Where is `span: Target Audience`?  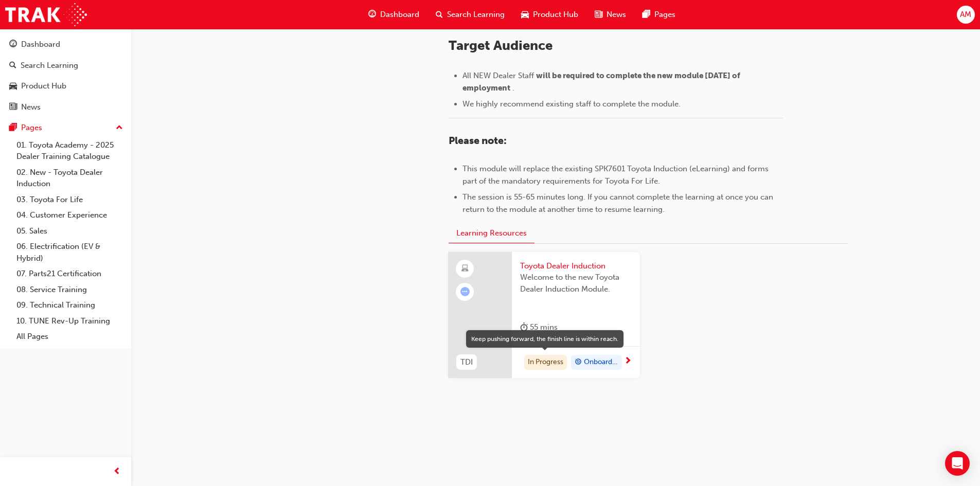
span: Target Audience is located at coordinates (501, 45).